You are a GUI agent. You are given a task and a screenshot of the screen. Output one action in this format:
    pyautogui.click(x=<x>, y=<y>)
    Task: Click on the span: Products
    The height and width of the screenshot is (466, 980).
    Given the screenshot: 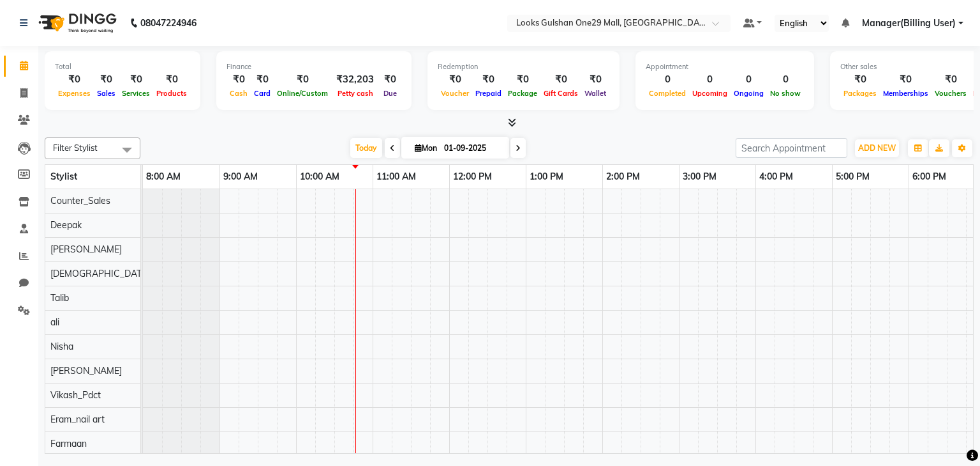 What is the action you would take?
    pyautogui.click(x=172, y=94)
    